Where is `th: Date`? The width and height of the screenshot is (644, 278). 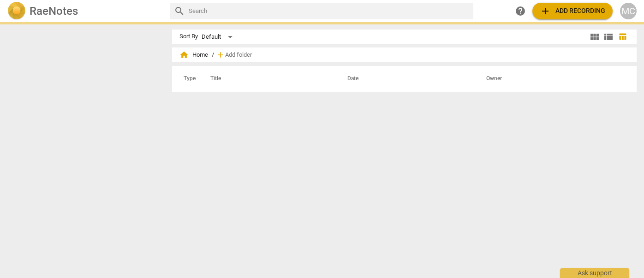
th: Date is located at coordinates (405, 79).